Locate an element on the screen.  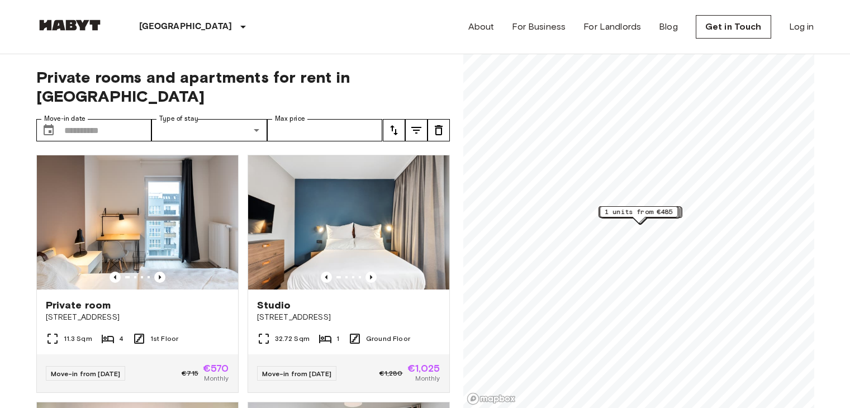
span: €1,025 is located at coordinates (423, 368).